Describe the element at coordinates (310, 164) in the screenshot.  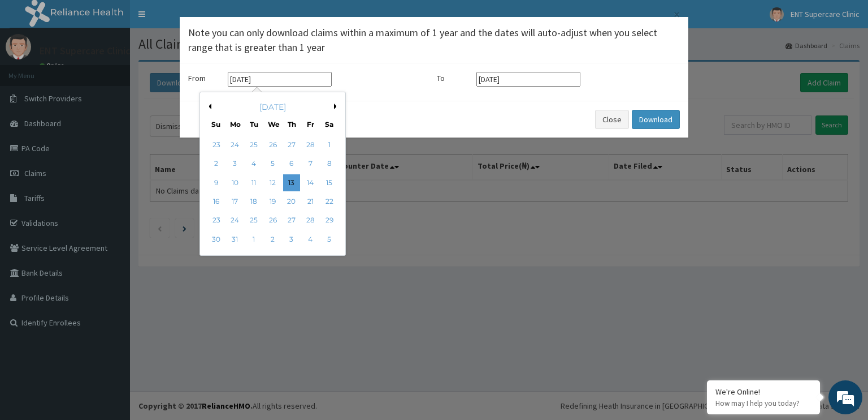
I see `div: Choose Friday, March 7th, 2025` at that location.